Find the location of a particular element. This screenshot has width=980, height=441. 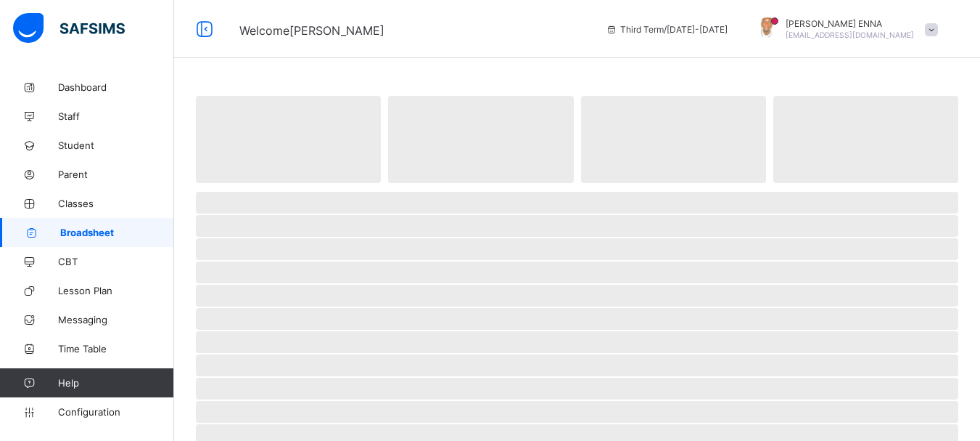

img: safsims is located at coordinates (69, 28).